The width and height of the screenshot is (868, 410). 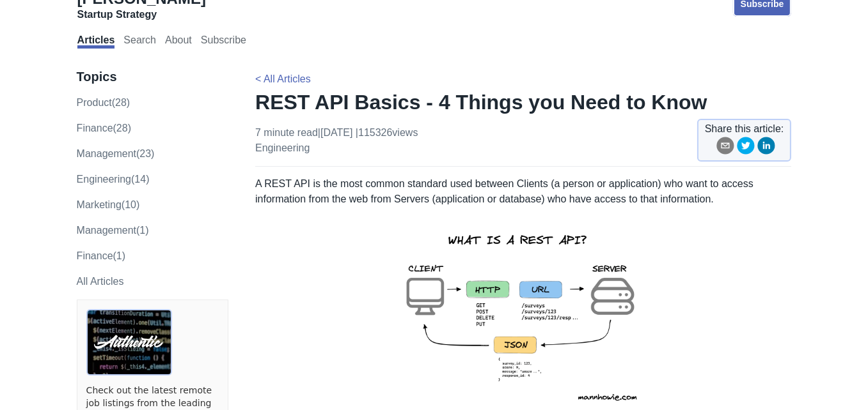 What do you see at coordinates (179, 41) in the screenshot?
I see `a: About` at bounding box center [179, 41].